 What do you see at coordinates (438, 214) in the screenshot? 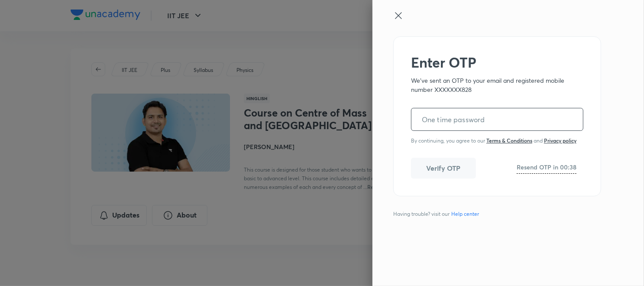
I see `span: Having trouble? visit our` at bounding box center [438, 214].